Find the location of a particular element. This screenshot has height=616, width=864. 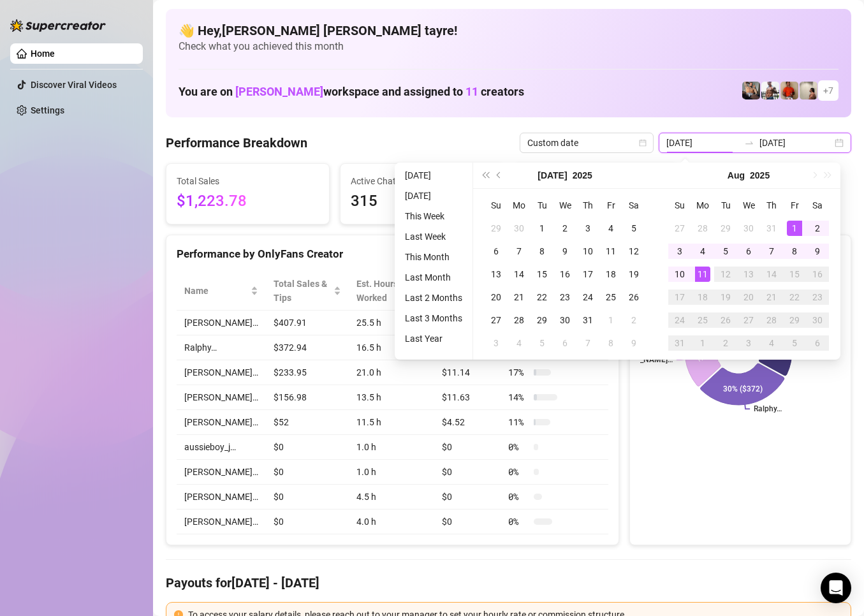

td: 2025-08-16 is located at coordinates (817, 274).